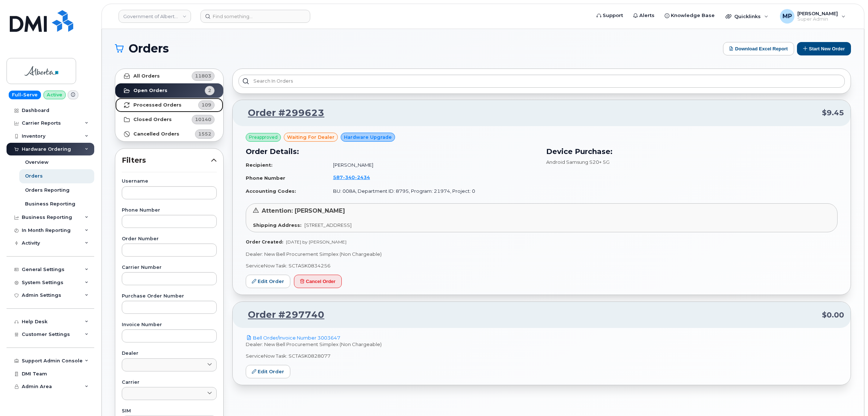 The height and width of the screenshot is (416, 868). What do you see at coordinates (266, 177) in the screenshot?
I see `strong: Phone Number` at bounding box center [266, 177].